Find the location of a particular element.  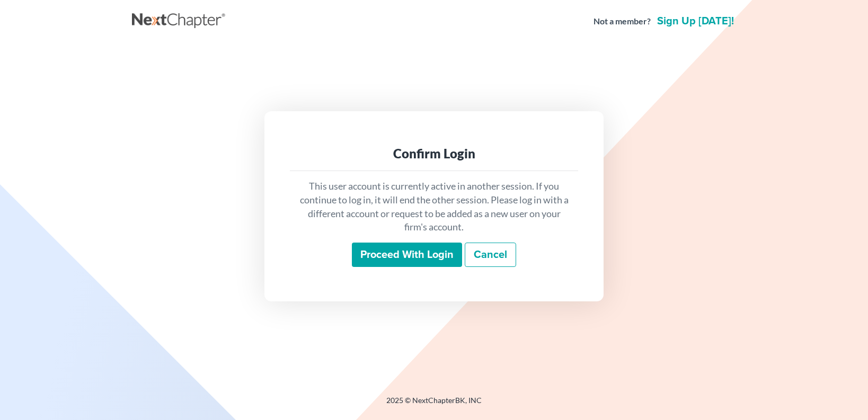

a: Cancel is located at coordinates (490, 255).